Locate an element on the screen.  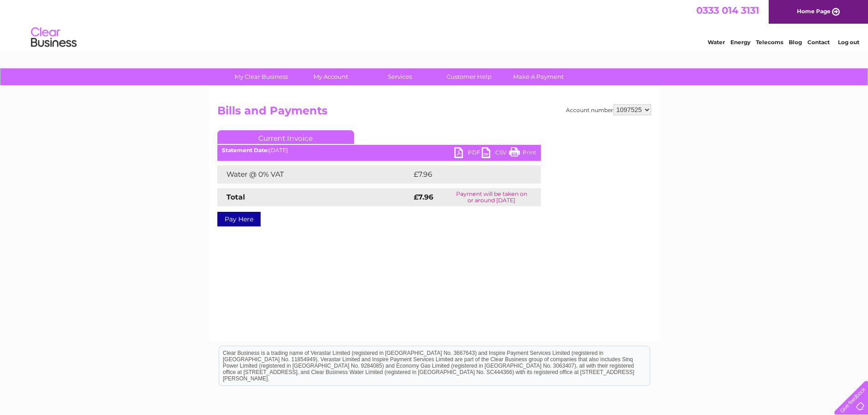
a: CSV is located at coordinates (495, 153).